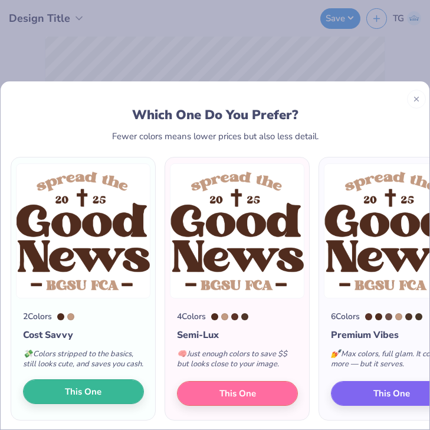 This screenshot has width=430, height=430. I want to click on div: 2 Colors, so click(37, 316).